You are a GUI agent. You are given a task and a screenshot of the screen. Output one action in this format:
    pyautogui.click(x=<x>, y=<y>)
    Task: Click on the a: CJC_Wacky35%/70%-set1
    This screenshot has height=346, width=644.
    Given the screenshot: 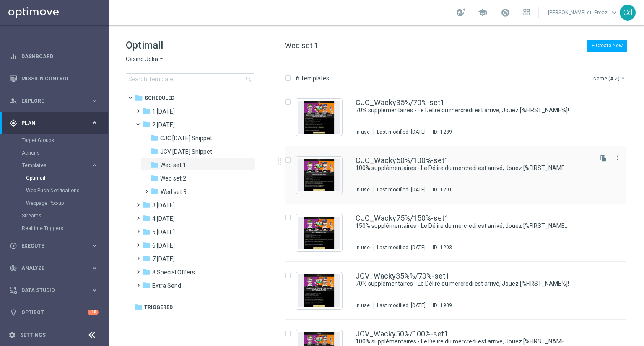 What is the action you would take?
    pyautogui.click(x=400, y=103)
    